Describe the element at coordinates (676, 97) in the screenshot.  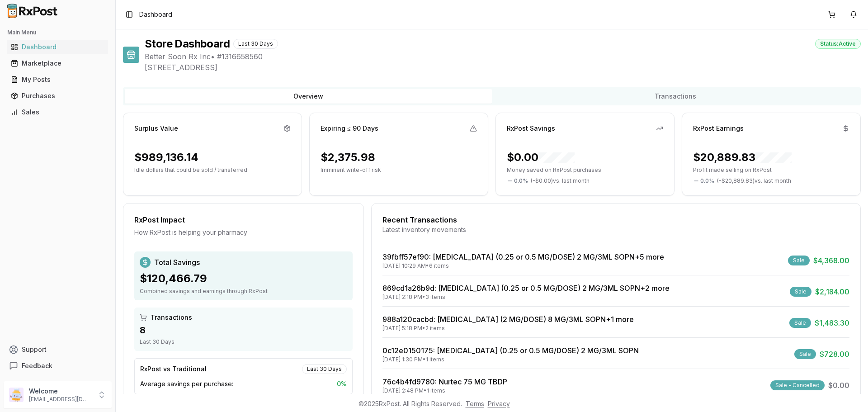
I see `button: Transactions` at that location.